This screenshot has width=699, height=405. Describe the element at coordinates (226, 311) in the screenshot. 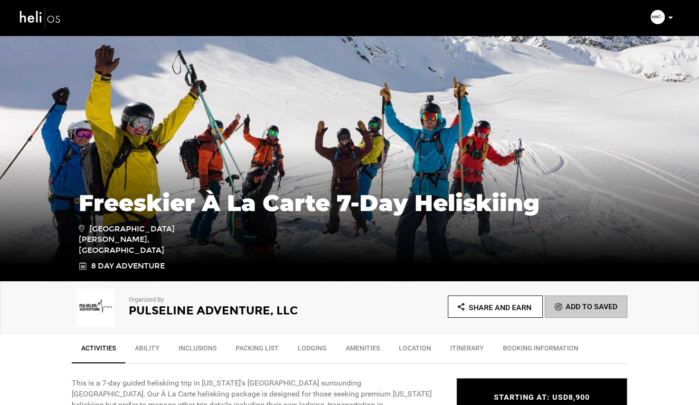

I see `h2: Pulseline Adventure, LLC` at that location.